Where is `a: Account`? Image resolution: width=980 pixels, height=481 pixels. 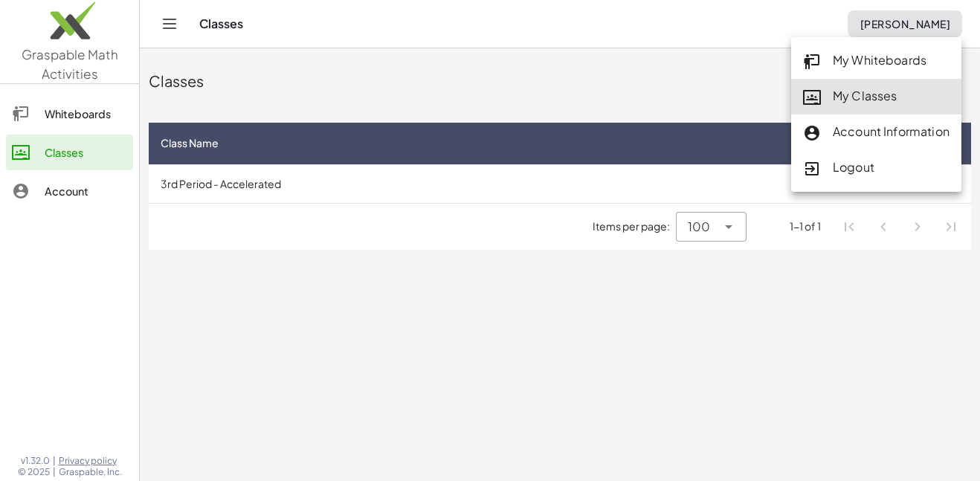
a: Account is located at coordinates (69, 191).